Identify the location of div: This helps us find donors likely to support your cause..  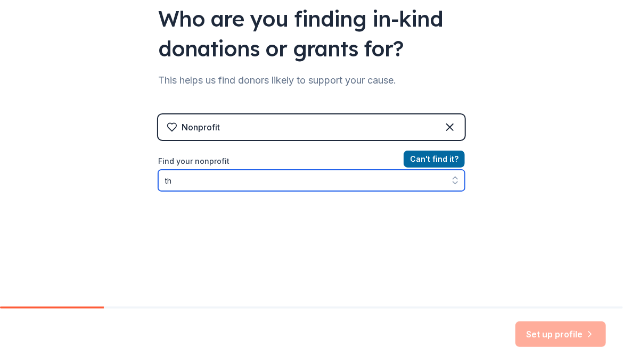
(311, 80).